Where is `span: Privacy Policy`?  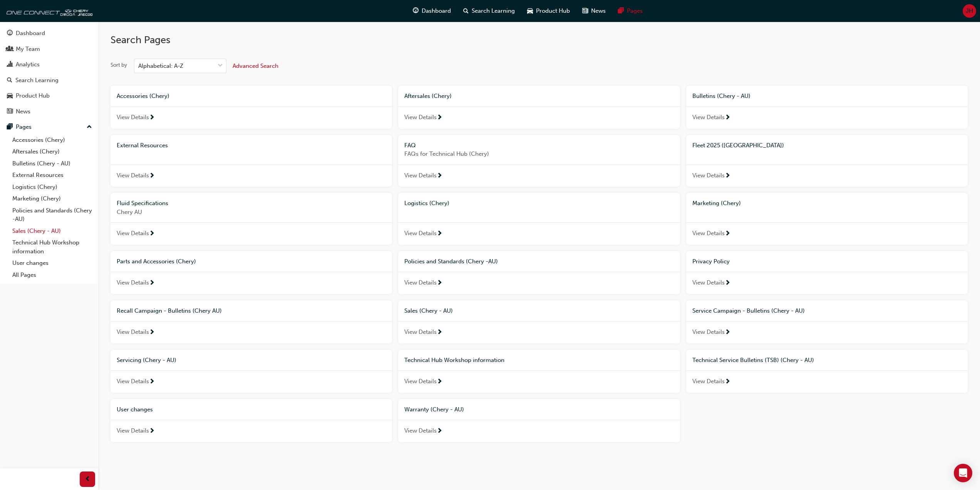 span: Privacy Policy is located at coordinates (711, 261).